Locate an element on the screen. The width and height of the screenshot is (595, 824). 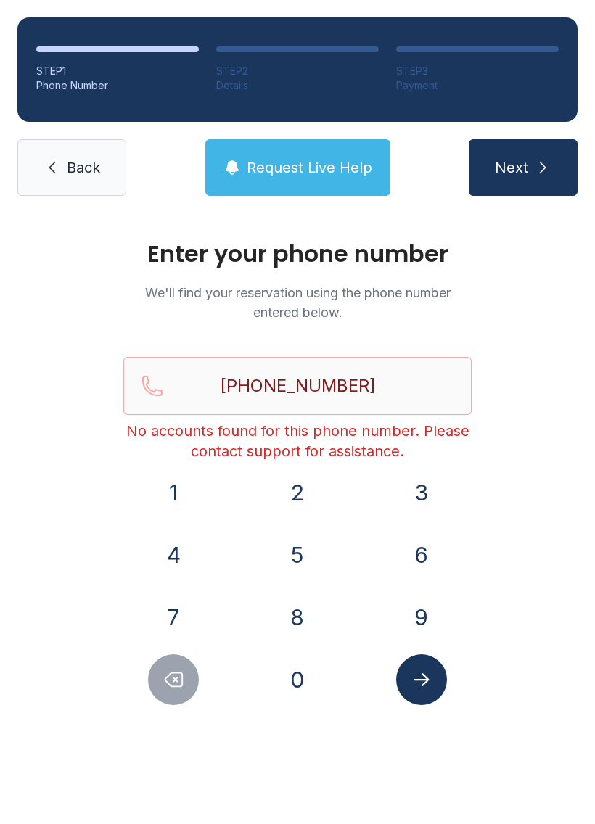
button: 7 is located at coordinates (173, 617).